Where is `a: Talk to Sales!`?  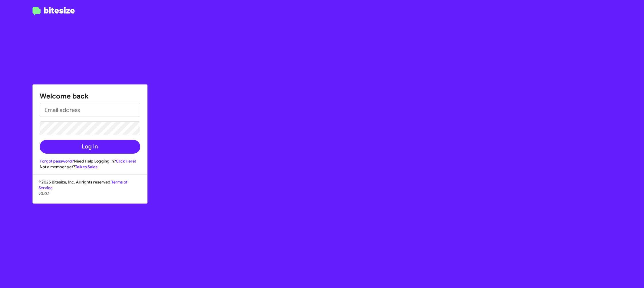 a: Talk to Sales! is located at coordinates (87, 167).